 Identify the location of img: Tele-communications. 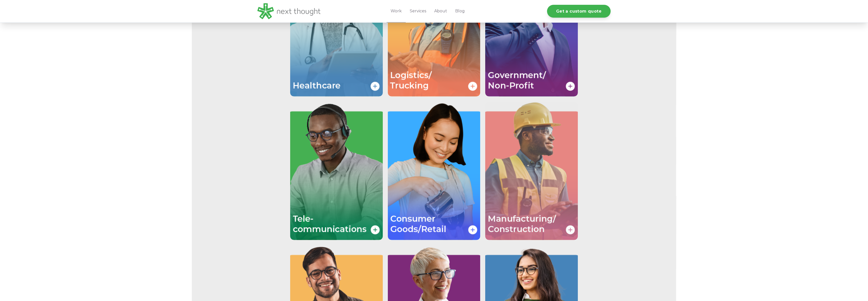
(336, 171).